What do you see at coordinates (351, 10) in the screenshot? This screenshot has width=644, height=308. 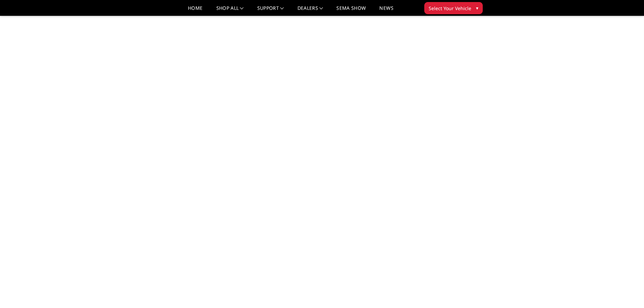 I see `a: SEMA Show` at bounding box center [351, 10].